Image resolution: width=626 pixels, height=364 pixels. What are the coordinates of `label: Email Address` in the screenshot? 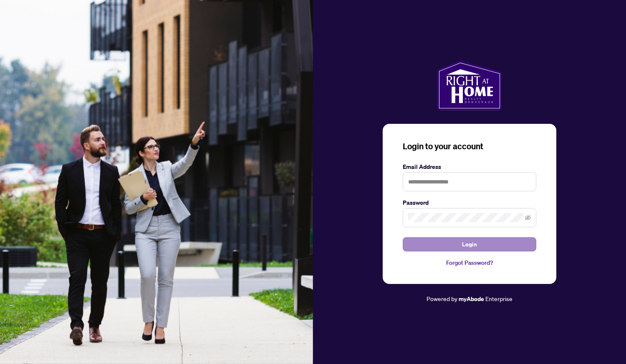 It's located at (469, 166).